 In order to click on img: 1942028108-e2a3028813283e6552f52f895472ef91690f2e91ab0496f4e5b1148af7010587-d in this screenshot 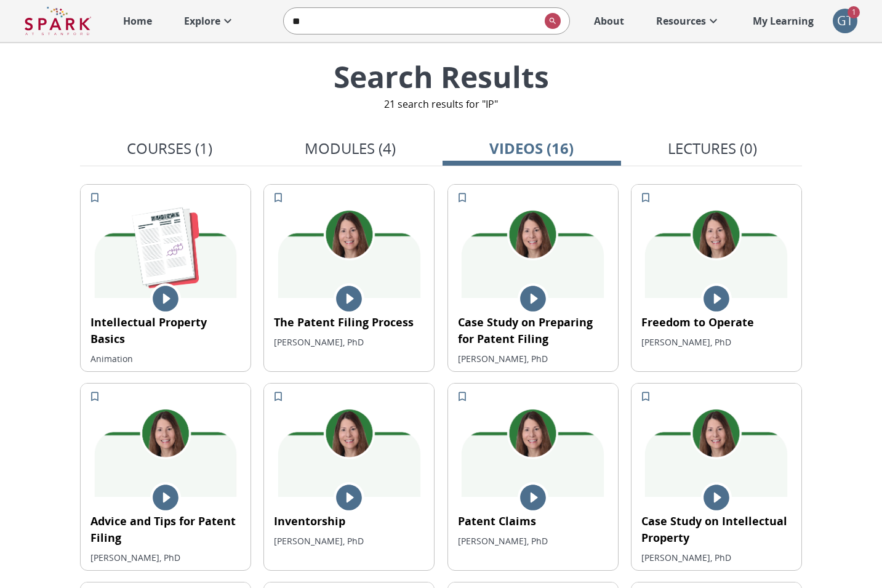, I will do `click(349, 440)`.